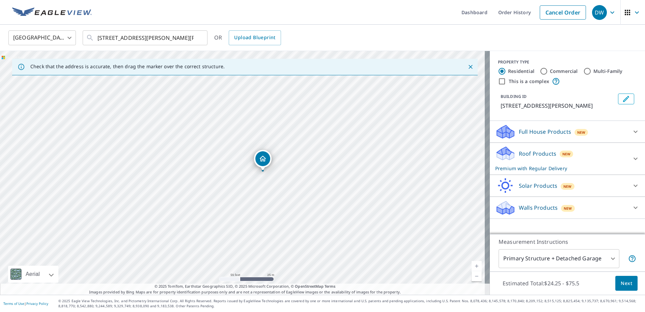 Image resolution: width=645 pixels, height=312 pixels. I want to click on span: Your report will include the primary structure and a detached garage if one exists., so click(632, 258).